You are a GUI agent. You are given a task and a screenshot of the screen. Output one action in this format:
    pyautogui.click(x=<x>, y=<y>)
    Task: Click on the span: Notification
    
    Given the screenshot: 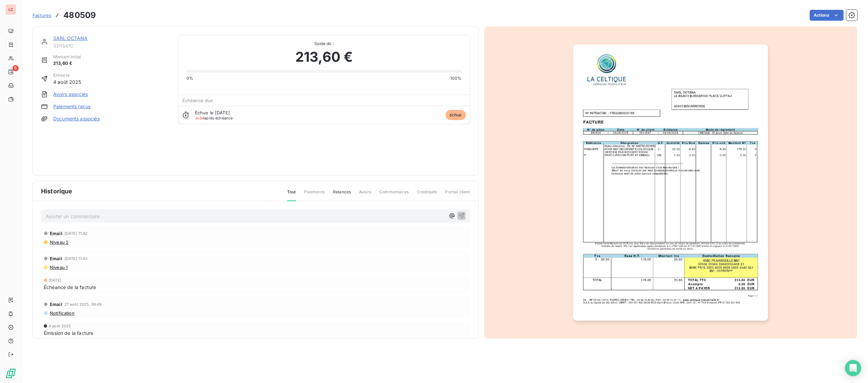 What is the action you would take?
    pyautogui.click(x=62, y=313)
    